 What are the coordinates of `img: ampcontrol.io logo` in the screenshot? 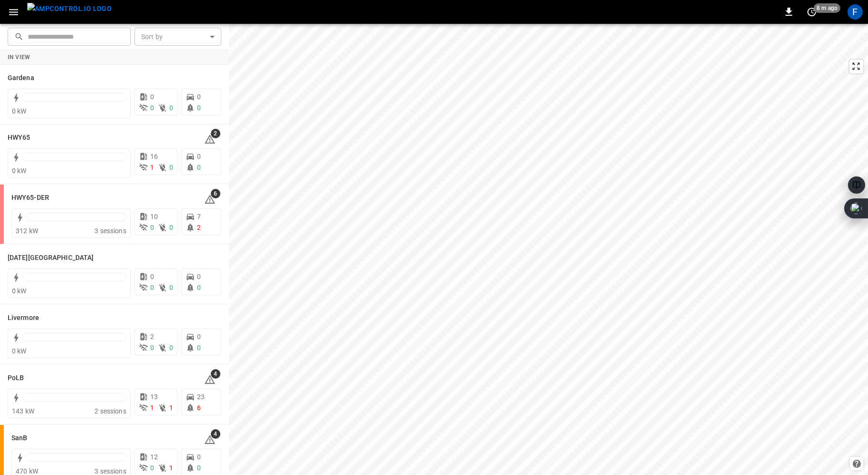 It's located at (69, 9).